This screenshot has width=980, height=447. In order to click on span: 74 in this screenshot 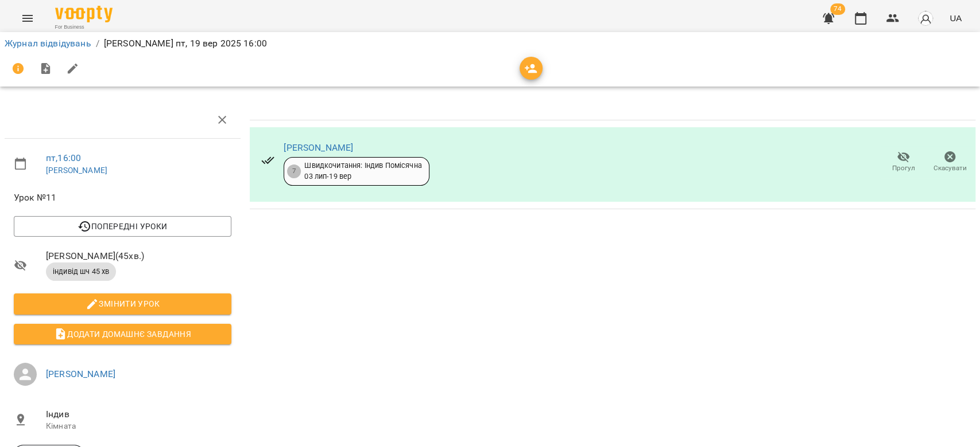, I will do `click(837, 9)`.